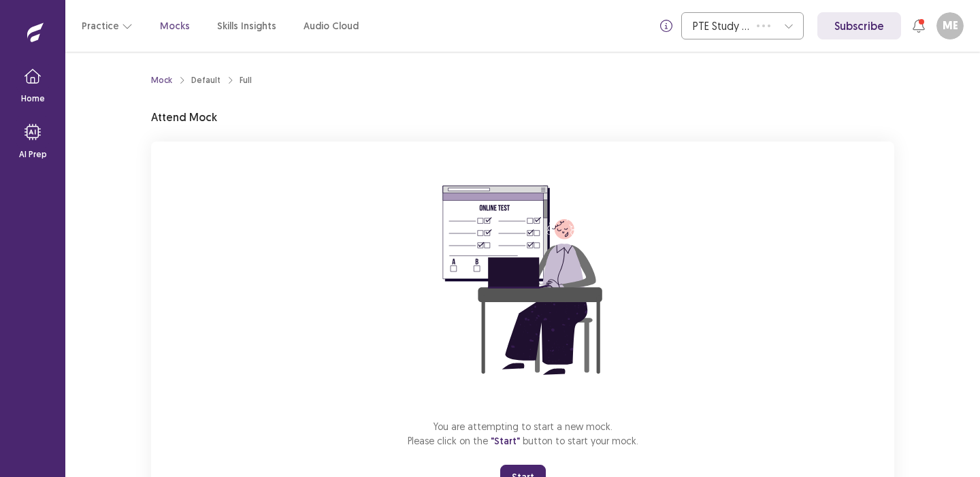  I want to click on p: Home, so click(33, 99).